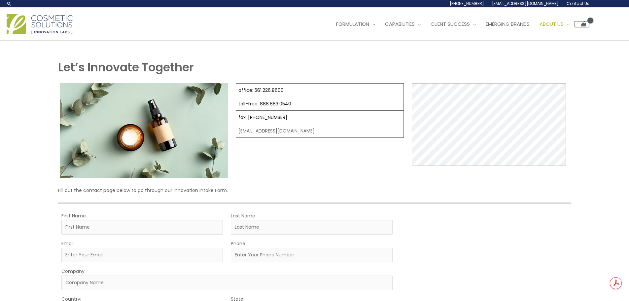 Image resolution: width=629 pixels, height=301 pixels. I want to click on input: First Name, so click(142, 227).